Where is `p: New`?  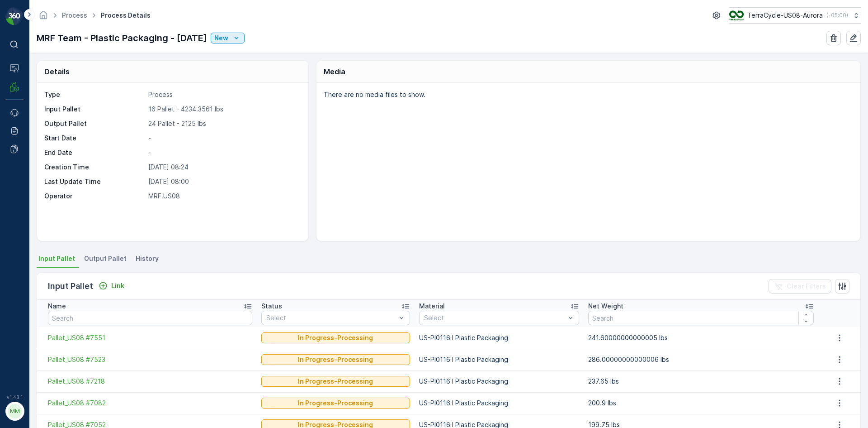 p: New is located at coordinates (221, 38).